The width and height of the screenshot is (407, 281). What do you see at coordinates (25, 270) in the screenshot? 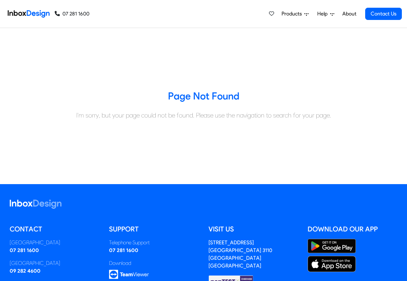
I see `a: 09 282 4600` at bounding box center [25, 270].